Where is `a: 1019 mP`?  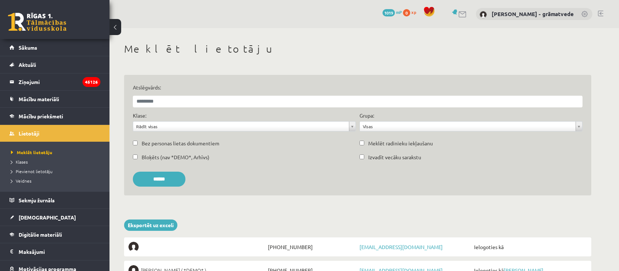
a: 1019 mP is located at coordinates (392, 12).